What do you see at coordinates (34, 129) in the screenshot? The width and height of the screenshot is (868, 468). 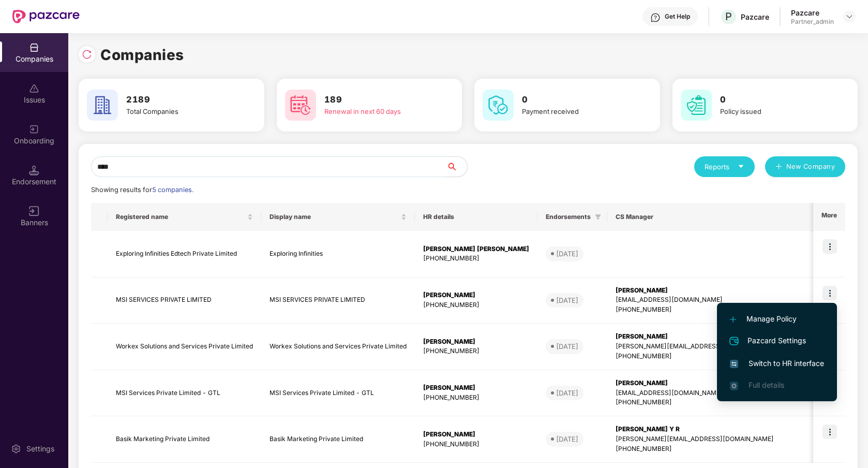 I see `img: svg+xml;base64,PHN2ZyB3aWR0aD0iMjAiIGhlaWdodD0iMjAiIHZpZXdCb3g9IjAgMCAyMCAyMCIgZmlsbD0ibm9uZSIgeG...` at bounding box center [34, 129].